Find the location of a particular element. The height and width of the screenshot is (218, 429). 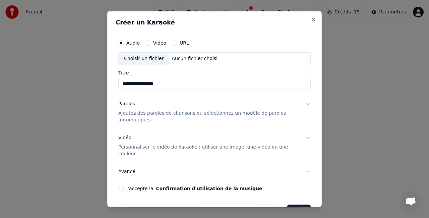

h2: Créer un Karaoké is located at coordinates (214, 22).